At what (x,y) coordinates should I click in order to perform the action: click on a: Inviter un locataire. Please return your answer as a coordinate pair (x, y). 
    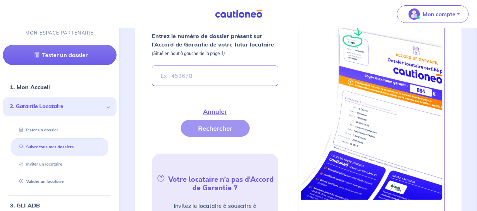
    Looking at the image, I should click on (39, 164).